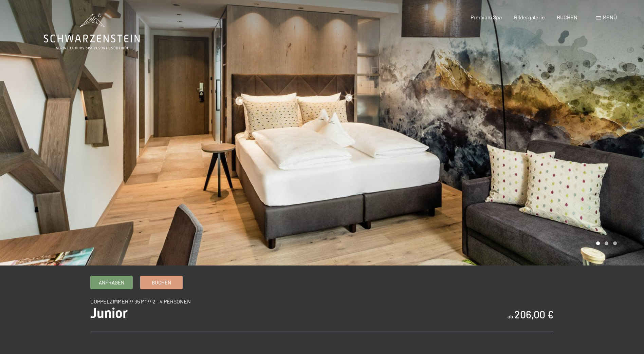 The width and height of the screenshot is (644, 354). Describe the element at coordinates (530, 17) in the screenshot. I see `a: Bildergalerie` at that location.